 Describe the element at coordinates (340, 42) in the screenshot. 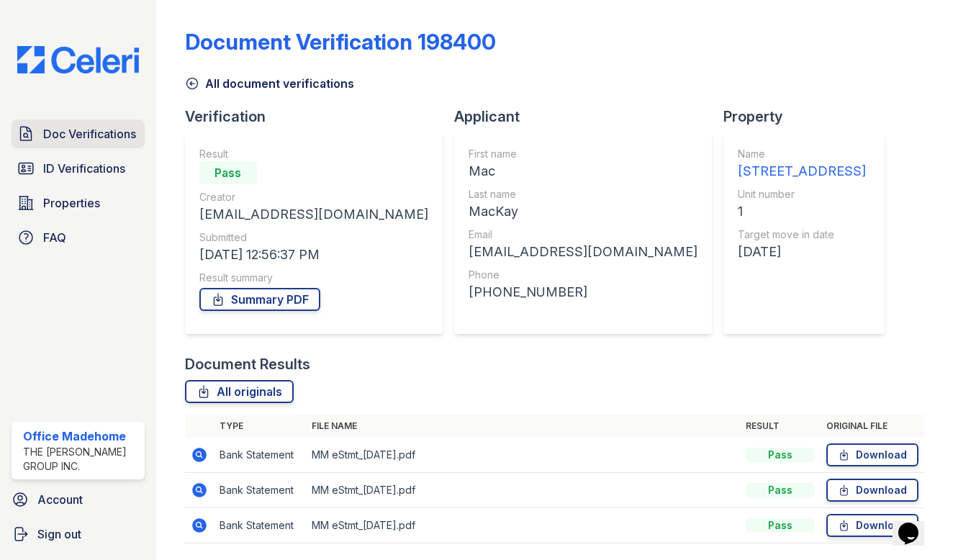

I see `div: Document Verification 198400` at that location.